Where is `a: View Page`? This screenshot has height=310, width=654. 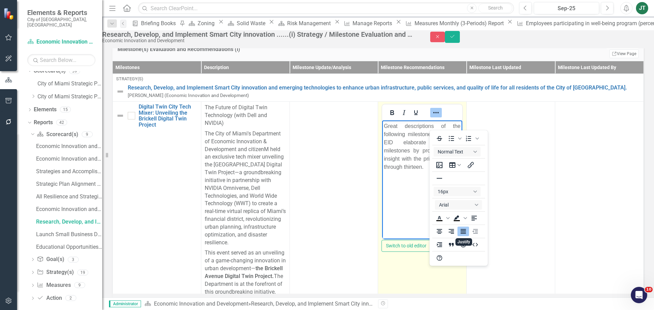 a: View Page is located at coordinates (624, 54).